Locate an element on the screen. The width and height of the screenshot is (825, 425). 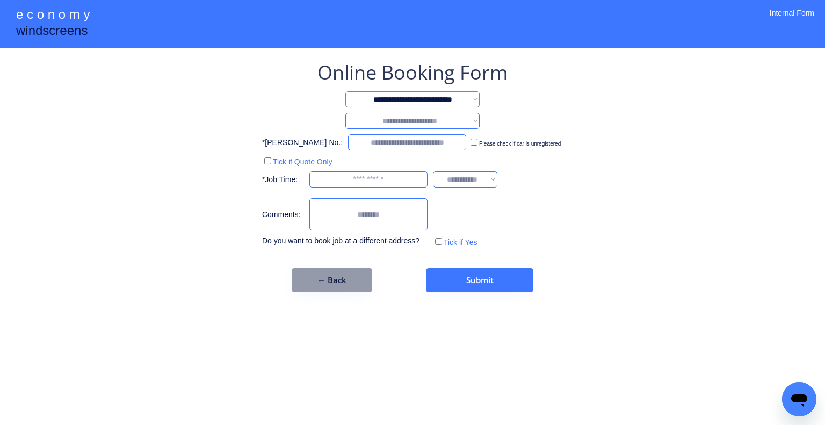
div: Online Booking Form is located at coordinates (412, 72).